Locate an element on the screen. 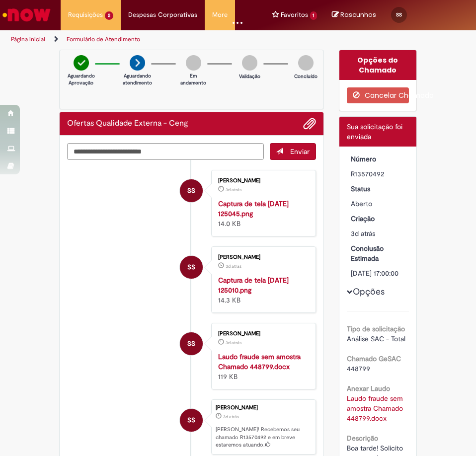 The image size is (476, 456). time: 26/09/2025 12:49:26 is located at coordinates (234, 343).